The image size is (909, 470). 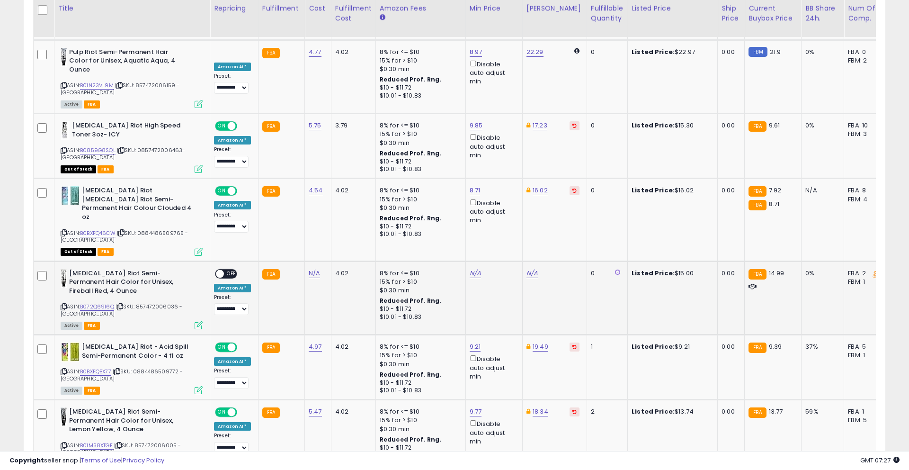 I want to click on div: 37%, so click(x=821, y=347).